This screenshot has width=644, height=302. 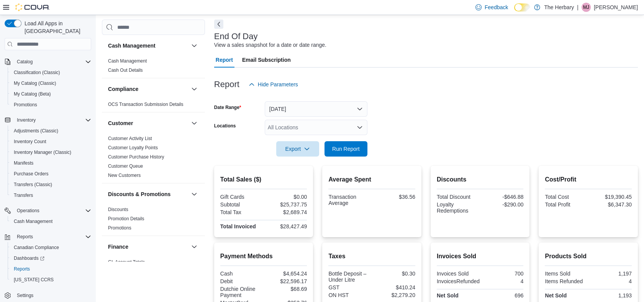 I want to click on a: GL Account Totals, so click(x=126, y=262).